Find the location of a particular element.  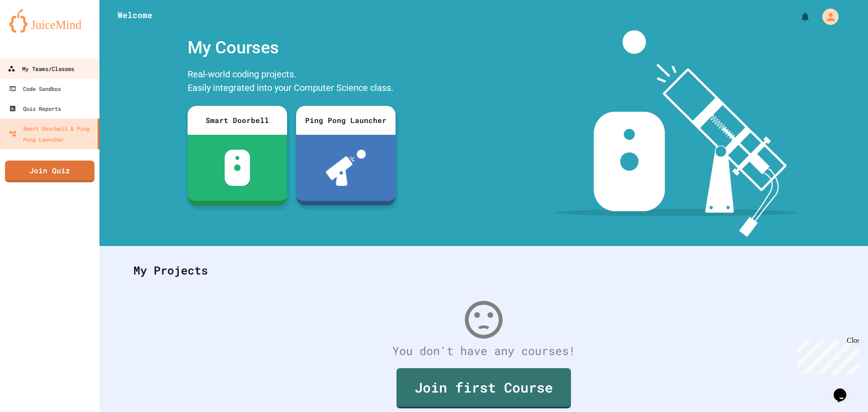

div: My Teams/Classes is located at coordinates (41, 69).